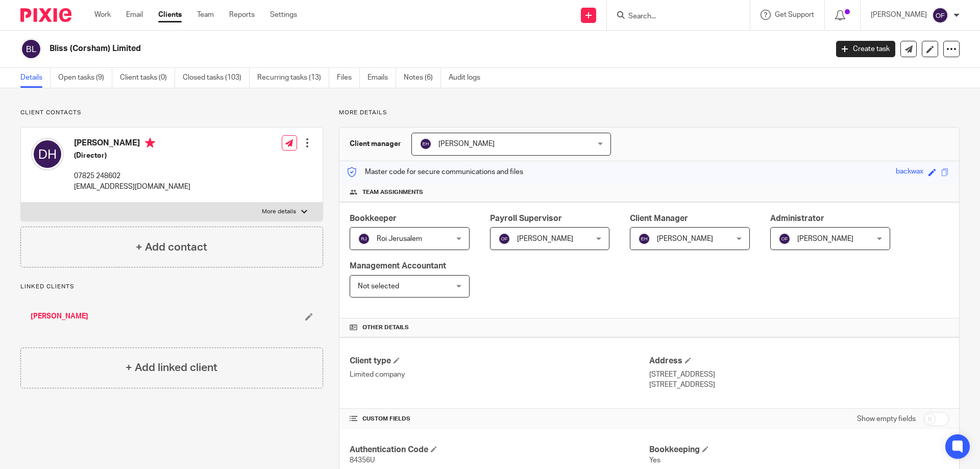 The image size is (980, 469). Describe the element at coordinates (132, 176) in the screenshot. I see `p: 07825 248602` at that location.